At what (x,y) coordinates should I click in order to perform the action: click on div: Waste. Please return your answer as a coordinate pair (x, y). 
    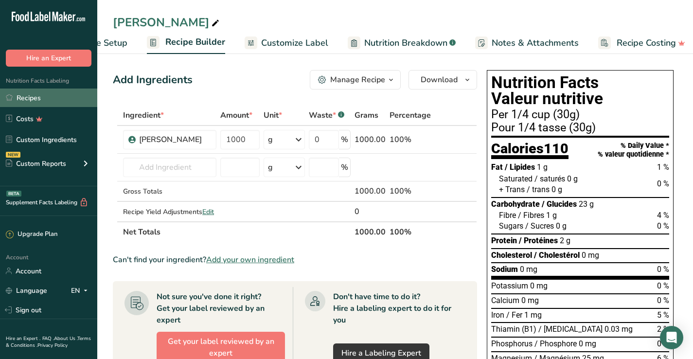
    Looking at the image, I should click on (326, 115).